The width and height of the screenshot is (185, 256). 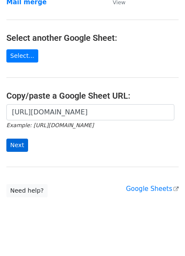 What do you see at coordinates (22, 56) in the screenshot?
I see `a: Select...` at bounding box center [22, 56].